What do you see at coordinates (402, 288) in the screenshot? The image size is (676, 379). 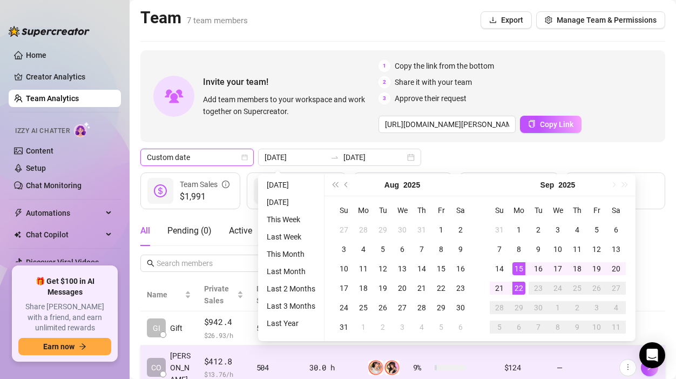 I see `div: 20` at bounding box center [402, 288].